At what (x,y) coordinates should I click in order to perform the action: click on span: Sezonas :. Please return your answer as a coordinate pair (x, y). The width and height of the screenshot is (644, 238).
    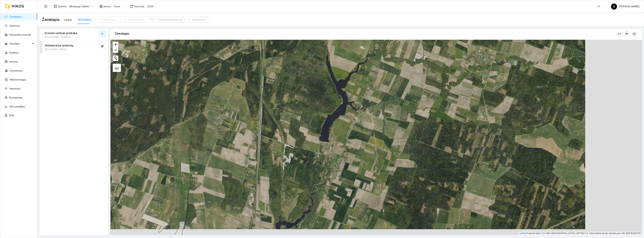
    Looking at the image, I should click on (140, 7).